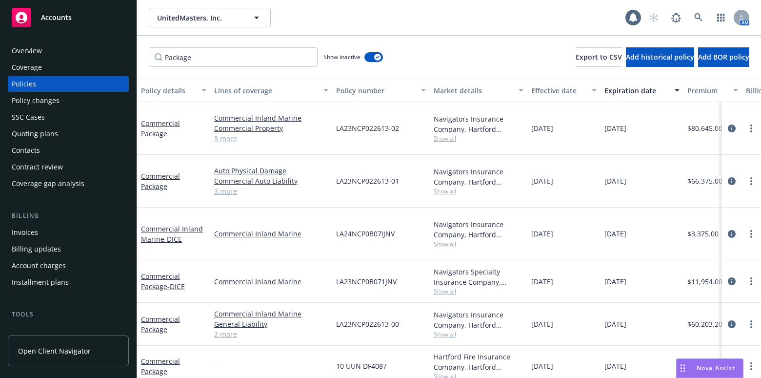 The width and height of the screenshot is (761, 378). I want to click on div: Tools, so click(68, 314).